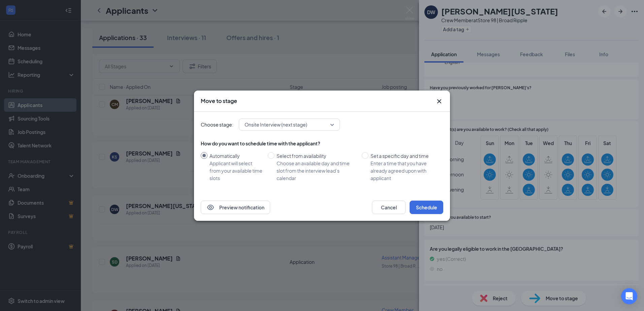 Image resolution: width=644 pixels, height=311 pixels. What do you see at coordinates (405, 171) in the screenshot?
I see `div: Enter a time that you have already agreed upon with applicant` at bounding box center [405, 171].